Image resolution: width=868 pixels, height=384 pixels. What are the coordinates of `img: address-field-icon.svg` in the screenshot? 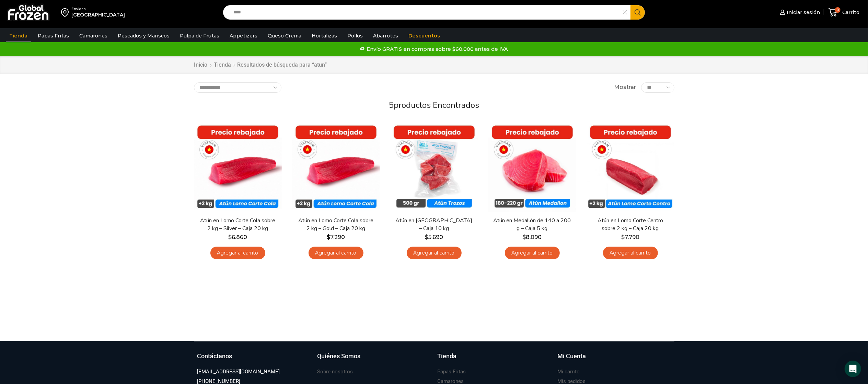 It's located at (66, 13).